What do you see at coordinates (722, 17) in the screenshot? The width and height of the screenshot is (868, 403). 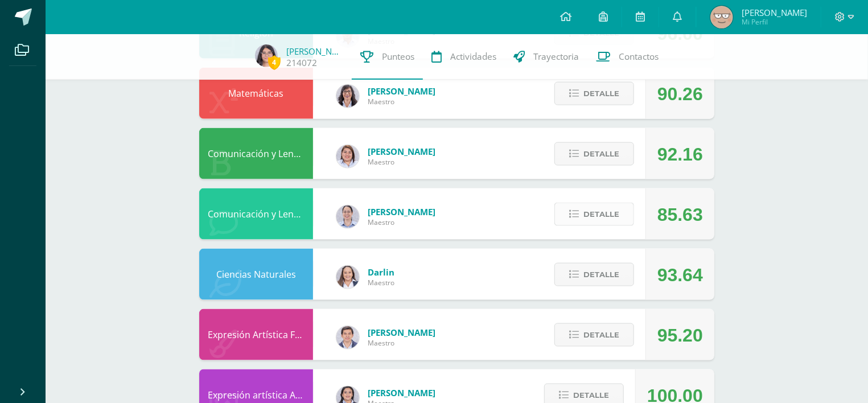 I see `img: da0de1698857389b01b9913c08ee4643.png` at bounding box center [722, 17].